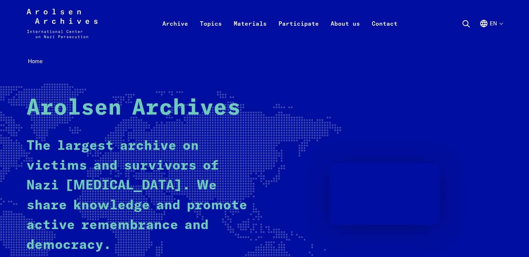  I want to click on nav: Primary, so click(280, 23).